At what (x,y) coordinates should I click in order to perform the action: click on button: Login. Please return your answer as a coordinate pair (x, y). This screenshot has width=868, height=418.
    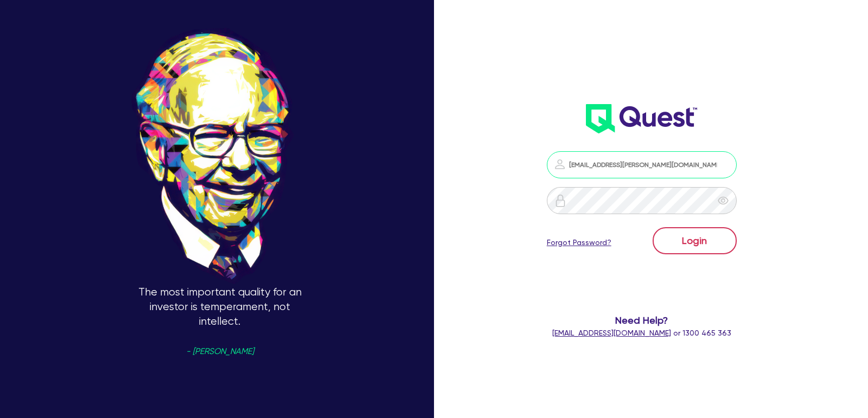
    Looking at the image, I should click on (695, 241).